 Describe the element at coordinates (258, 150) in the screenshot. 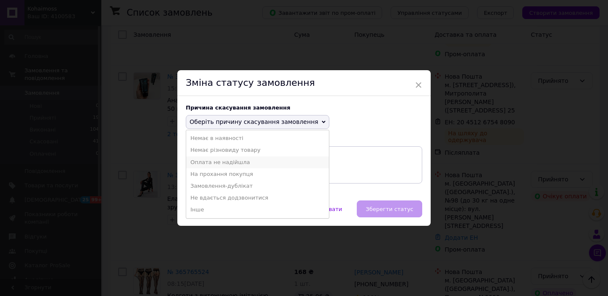

I see `li: Немає різновиду товару` at that location.